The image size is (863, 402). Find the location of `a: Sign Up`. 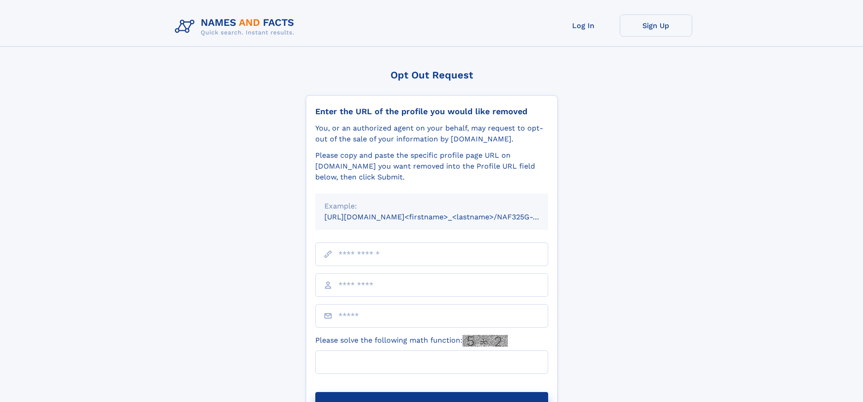

a: Sign Up is located at coordinates (656, 25).